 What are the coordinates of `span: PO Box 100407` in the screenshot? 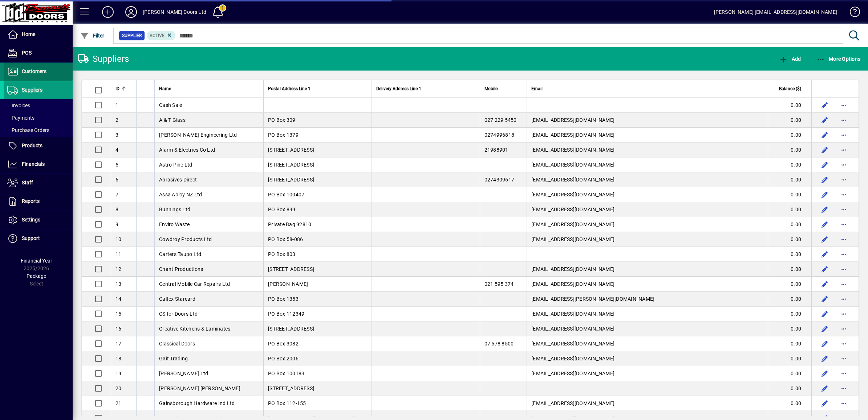 It's located at (286, 195).